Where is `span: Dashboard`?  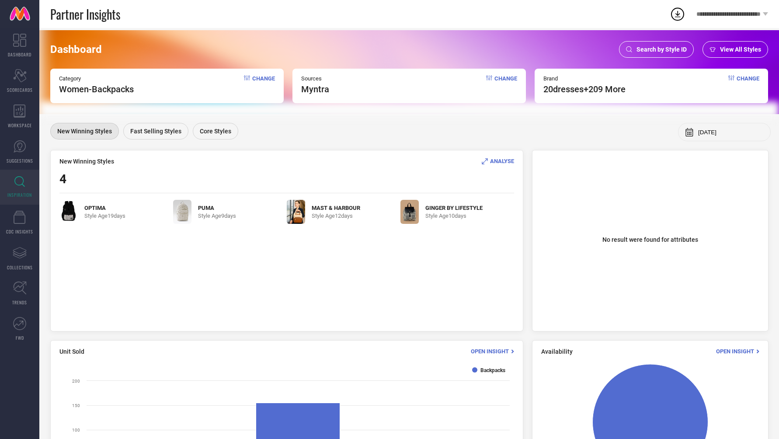 span: Dashboard is located at coordinates (76, 49).